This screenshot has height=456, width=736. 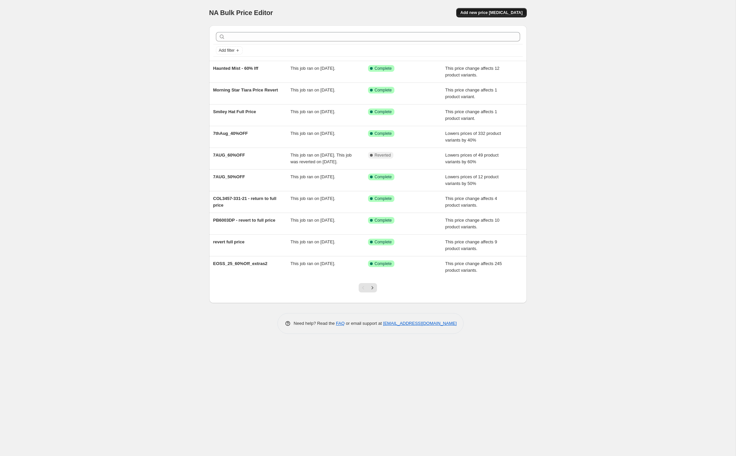 What do you see at coordinates (368, 288) in the screenshot?
I see `nav: Pagination` at bounding box center [368, 288].